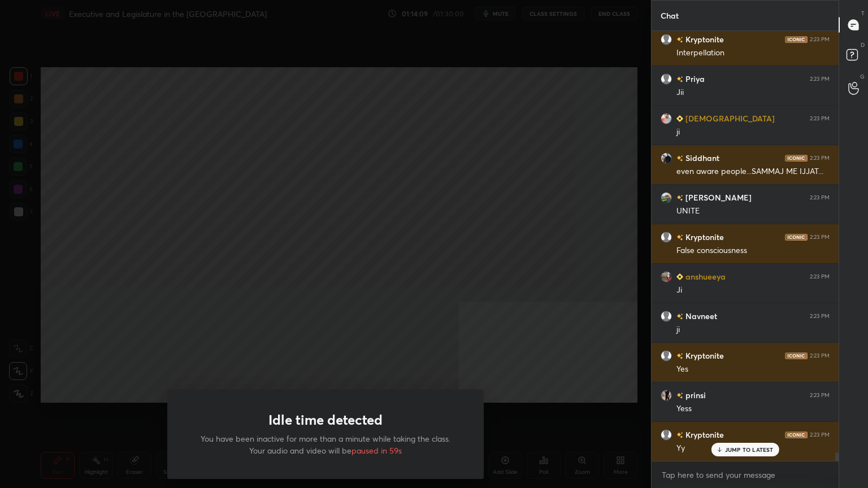 Image resolution: width=868 pixels, height=488 pixels. Describe the element at coordinates (694, 395) in the screenshot. I see `h6: prinsi` at that location.